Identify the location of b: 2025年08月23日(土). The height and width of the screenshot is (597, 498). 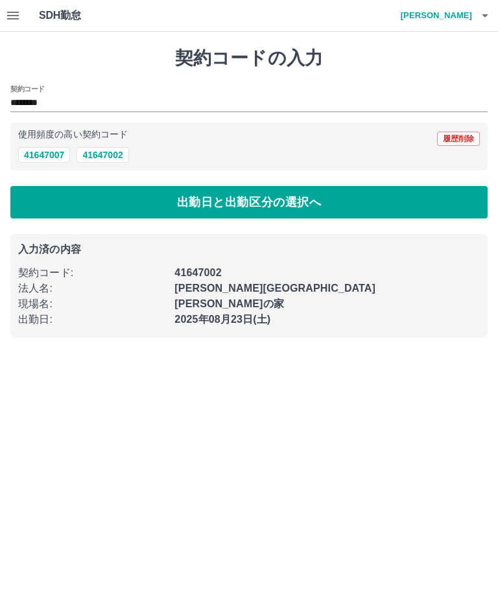
(222, 319).